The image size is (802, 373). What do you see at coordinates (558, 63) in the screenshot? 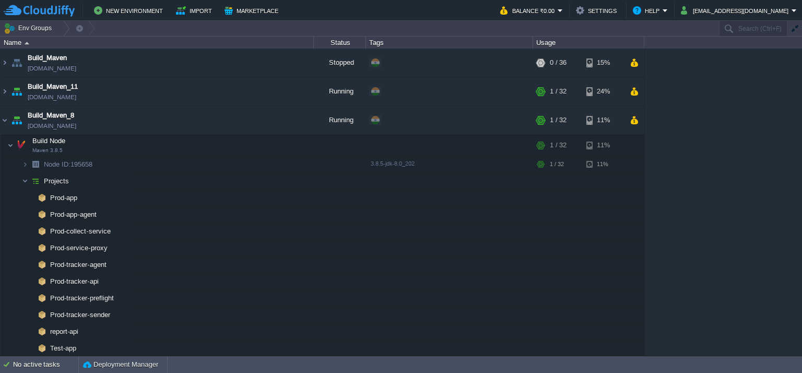
I see `div: 0 / 36` at bounding box center [558, 63].